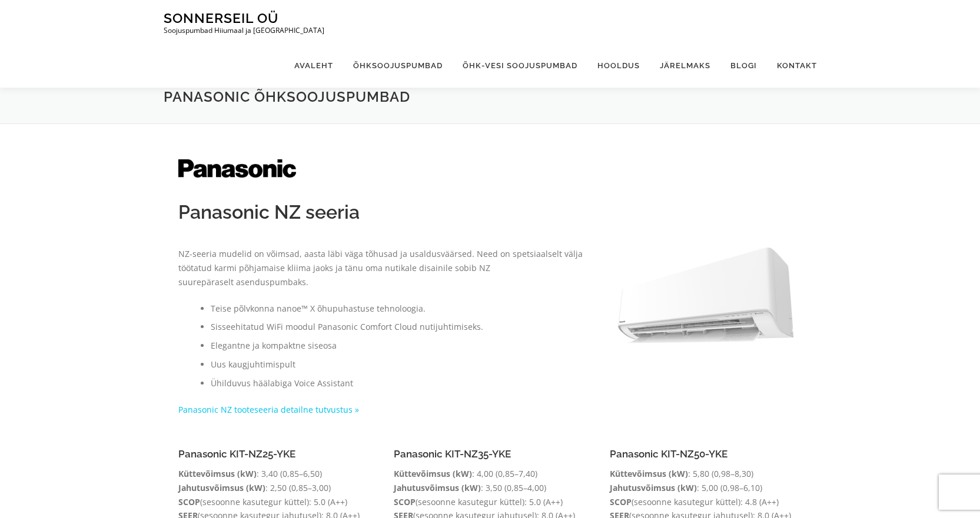  I want to click on img: Panasonic_logo.svg, so click(237, 168).